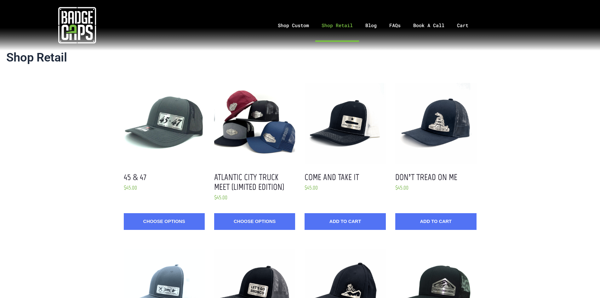  Describe the element at coordinates (332, 177) in the screenshot. I see `a: Come and Take It` at that location.